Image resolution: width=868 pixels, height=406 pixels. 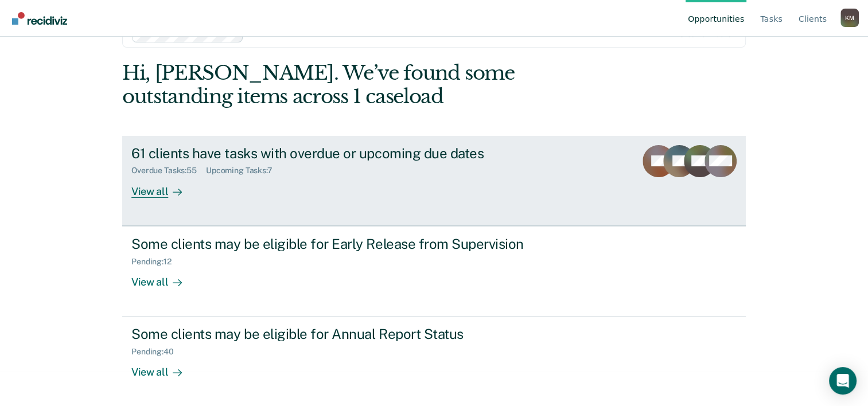 I want to click on div: K M, so click(x=850, y=18).